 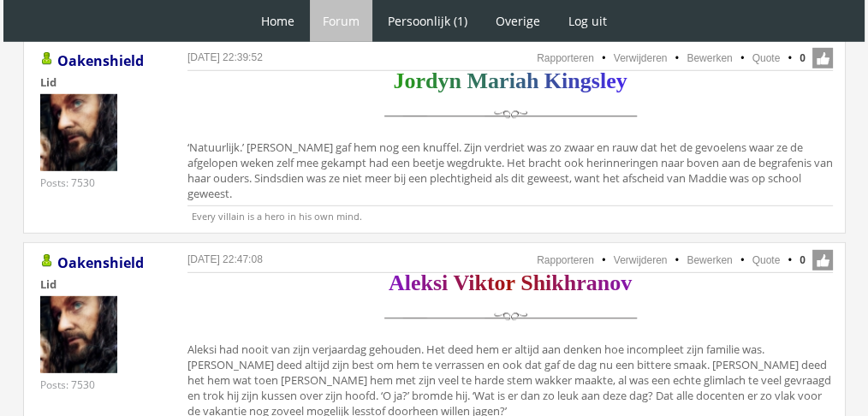 I want to click on span: K, so click(x=552, y=81).